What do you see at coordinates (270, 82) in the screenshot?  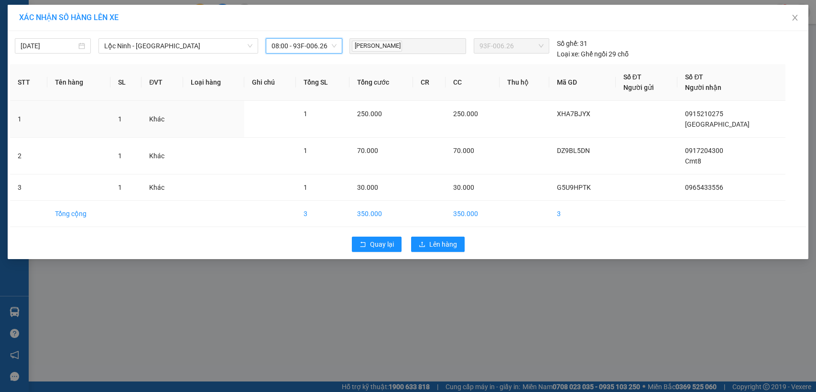 I see `th: Ghi chú` at bounding box center [270, 82].